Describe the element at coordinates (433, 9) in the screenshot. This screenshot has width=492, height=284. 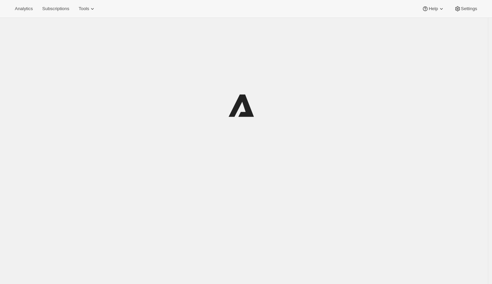
I see `span: Help` at that location.